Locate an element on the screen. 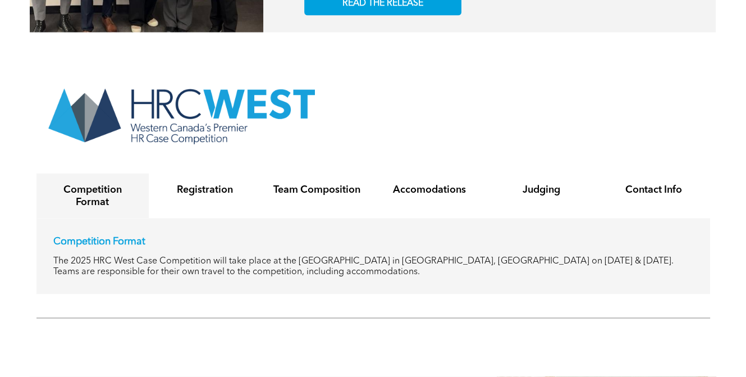 This screenshot has width=746, height=377. img: The logo for hrc west western canada 's premier hr case competition is located at coordinates (181, 114).